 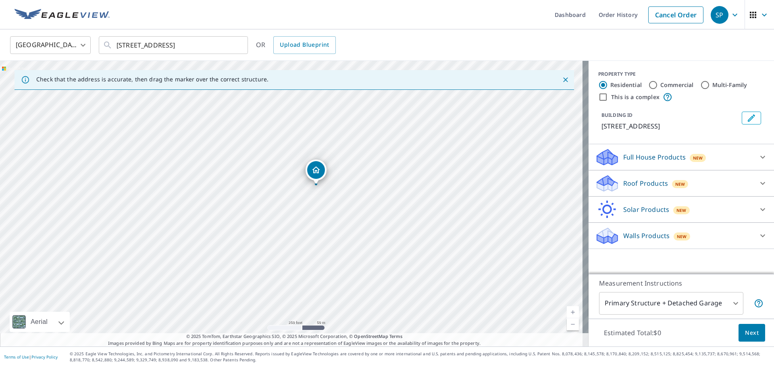 I want to click on p: Full House Products, so click(x=654, y=157).